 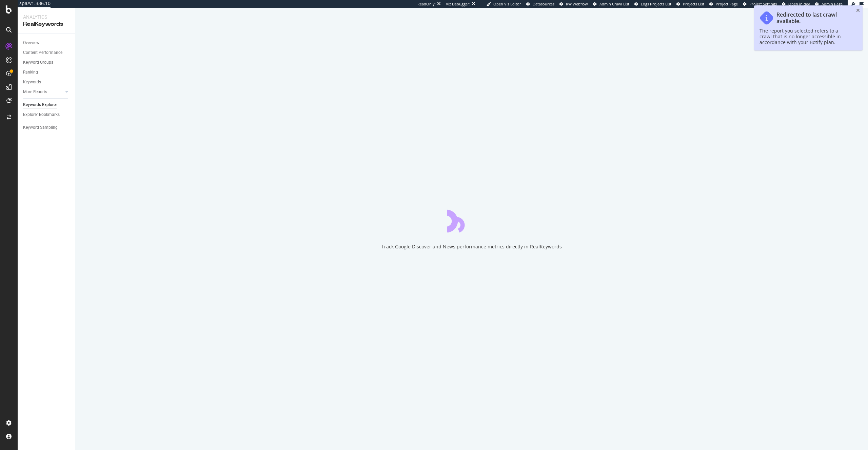 What do you see at coordinates (541, 4) in the screenshot?
I see `a: Datasources` at bounding box center [541, 4].